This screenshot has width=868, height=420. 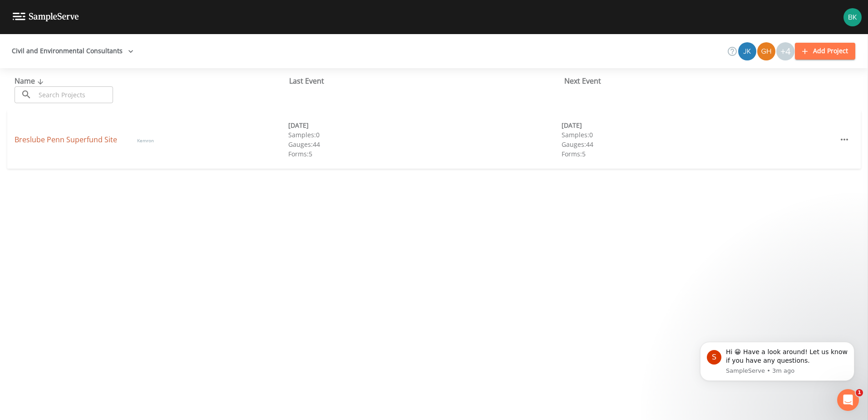 What do you see at coordinates (100, 28) in the screenshot?
I see `div: Message content` at bounding box center [100, 28].